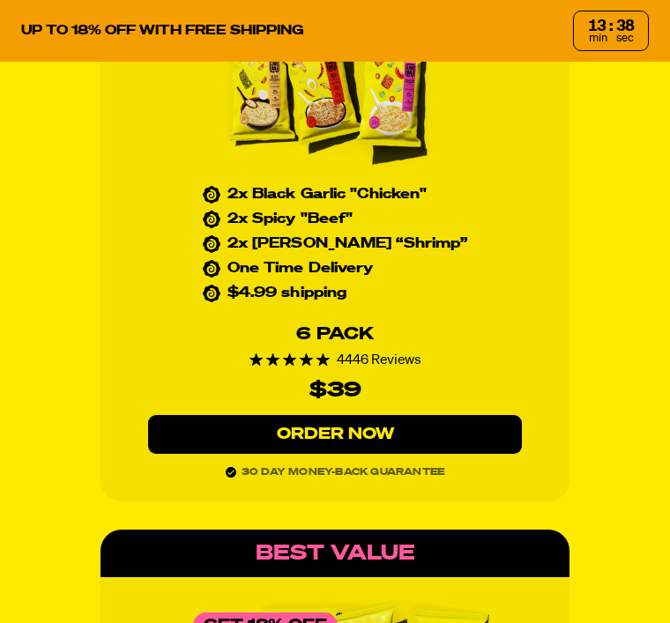 Image resolution: width=670 pixels, height=623 pixels. I want to click on li: One Time Delivery, so click(335, 269).